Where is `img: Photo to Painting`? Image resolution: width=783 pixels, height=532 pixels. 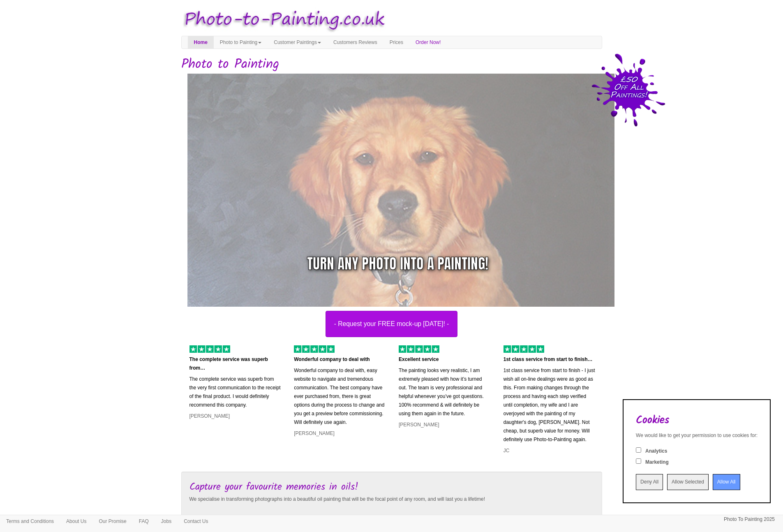
img: Photo to Painting is located at coordinates (282, 20).